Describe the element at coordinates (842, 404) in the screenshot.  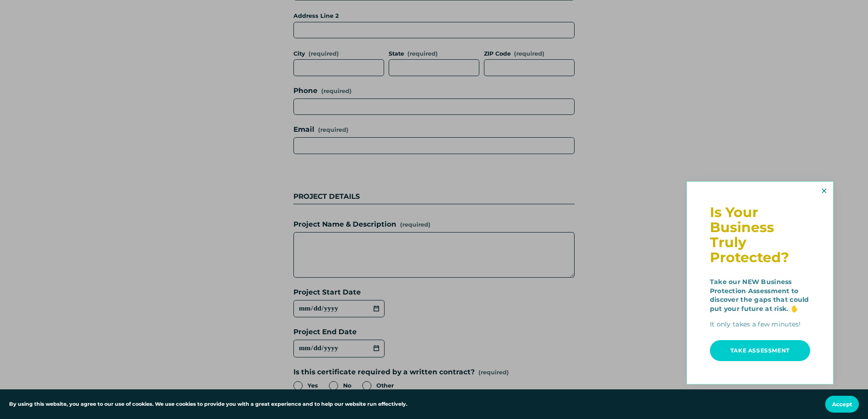
I see `span: Accept` at that location.